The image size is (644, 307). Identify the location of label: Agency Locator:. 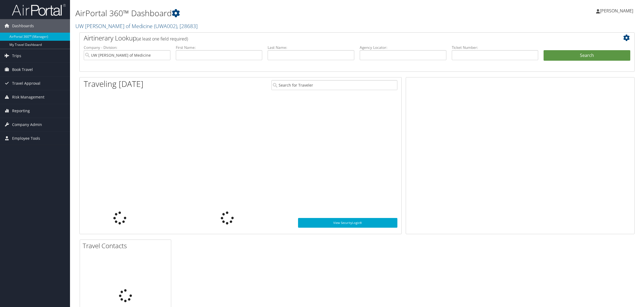
(403, 47).